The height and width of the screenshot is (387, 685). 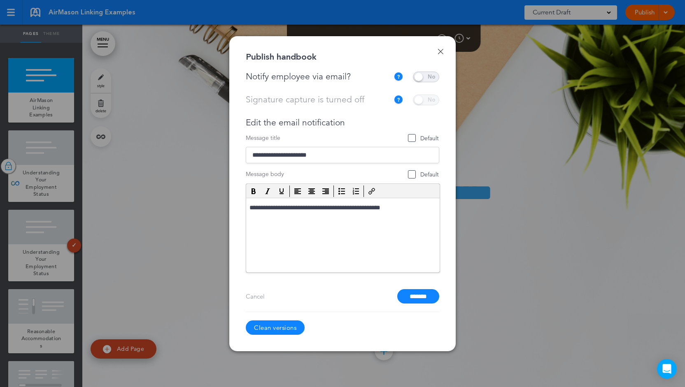 What do you see at coordinates (342, 191) in the screenshot?
I see `div: Bullet list` at bounding box center [342, 191].